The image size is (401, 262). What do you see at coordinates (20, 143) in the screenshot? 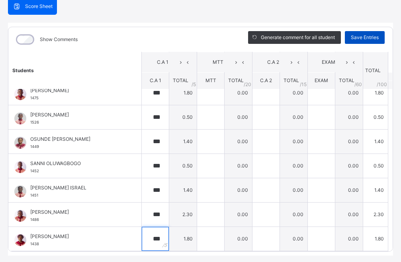
I see `img: 1449.png` at bounding box center [20, 143].